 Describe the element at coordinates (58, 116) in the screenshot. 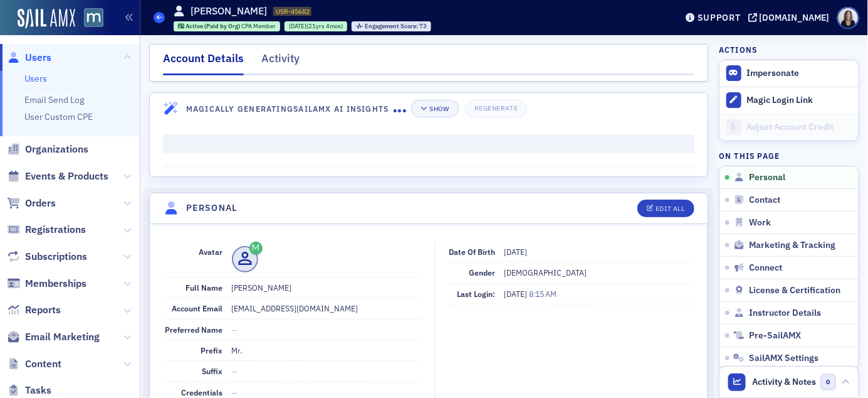

I see `a: User Custom CPE` at that location.